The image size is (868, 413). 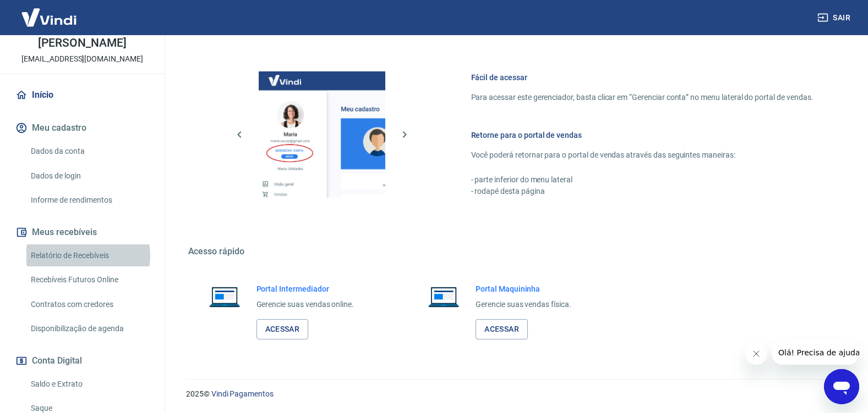 What do you see at coordinates (642, 97) in the screenshot?
I see `p: Para acessar este gerenciador, basta clicar em “Gerenciar conta” no menu lateral do portal de ven...` at bounding box center [642, 97].